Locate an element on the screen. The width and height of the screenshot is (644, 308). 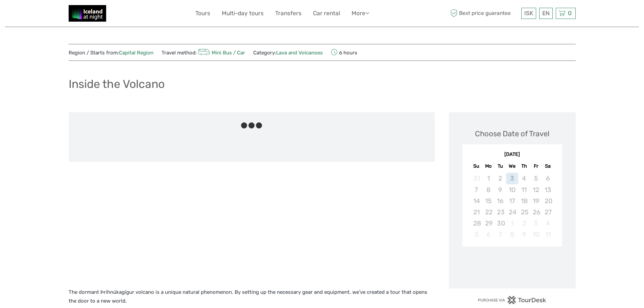
span: Region / Starts from: is located at coordinates (111, 53).